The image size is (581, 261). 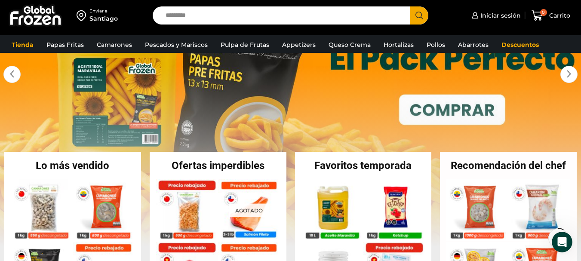 What do you see at coordinates (218, 165) in the screenshot?
I see `h2: Ofertas imperdibles` at bounding box center [218, 165].